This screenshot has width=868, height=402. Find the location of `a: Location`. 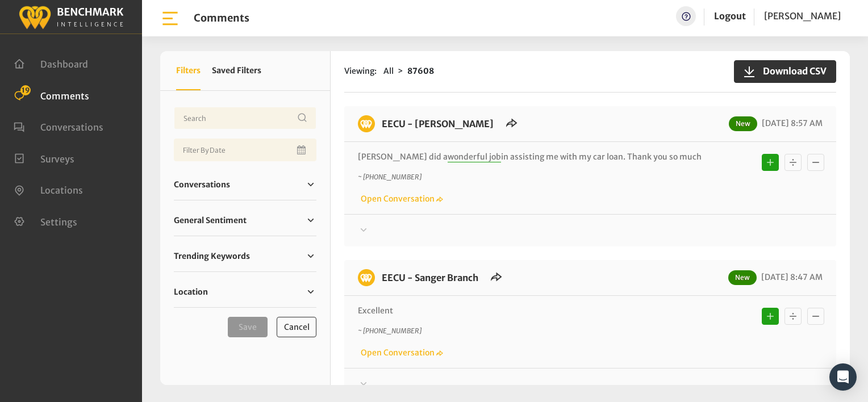

a: Location is located at coordinates (245, 292).